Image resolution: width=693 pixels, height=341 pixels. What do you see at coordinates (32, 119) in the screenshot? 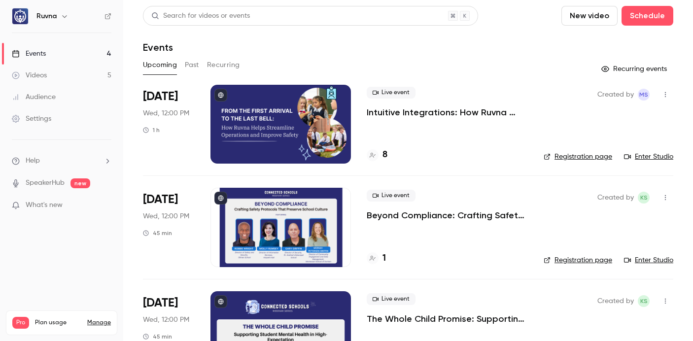
I see `div: Settings` at bounding box center [32, 119].